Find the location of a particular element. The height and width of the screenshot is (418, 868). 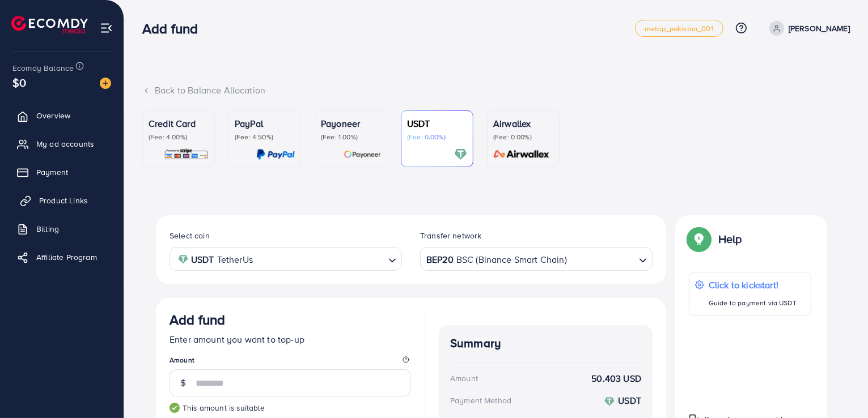

img: Popup guide is located at coordinates (699, 239).